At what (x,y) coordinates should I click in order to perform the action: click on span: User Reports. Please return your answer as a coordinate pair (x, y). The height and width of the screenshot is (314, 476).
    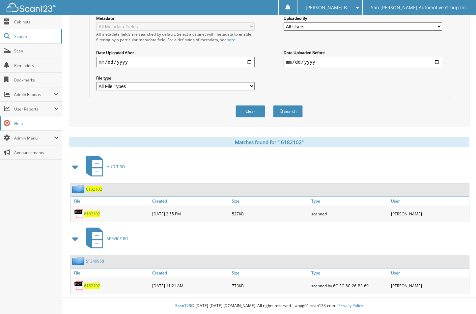
    Looking at the image, I should click on (34, 109).